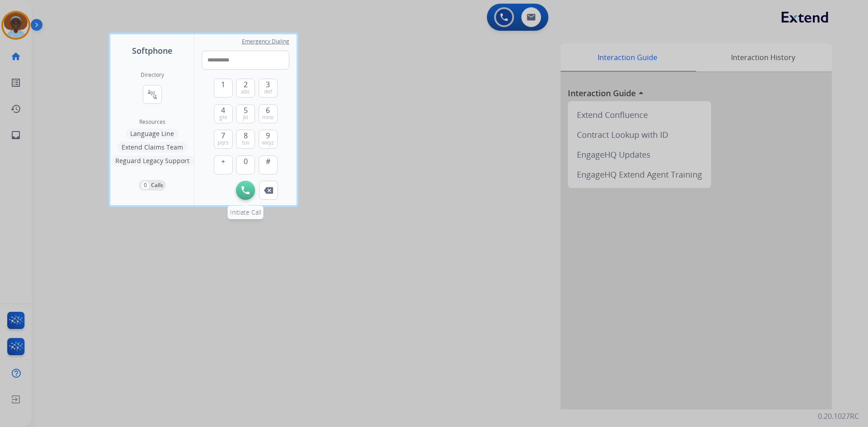 This screenshot has width=868, height=427. Describe the element at coordinates (224, 140) in the screenshot. I see `button: 7pqrs` at that location.